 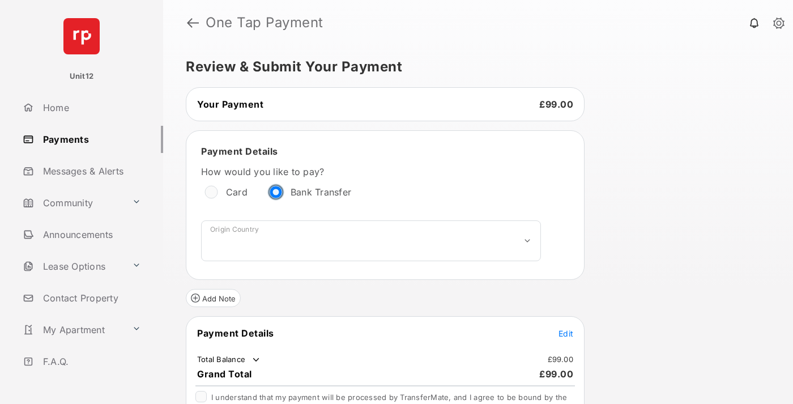 I want to click on button: Add Note, so click(x=213, y=298).